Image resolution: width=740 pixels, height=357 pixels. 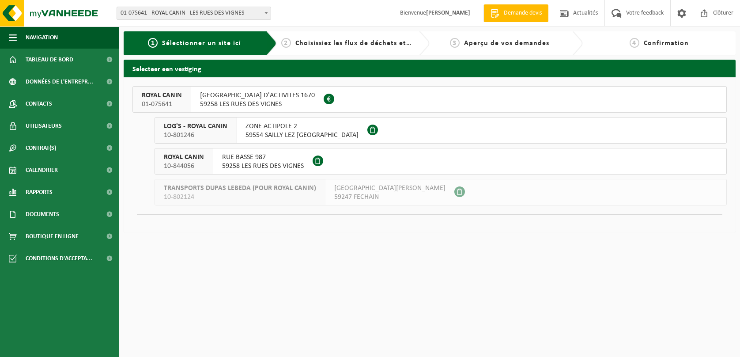 I want to click on span: Documents, so click(x=42, y=214).